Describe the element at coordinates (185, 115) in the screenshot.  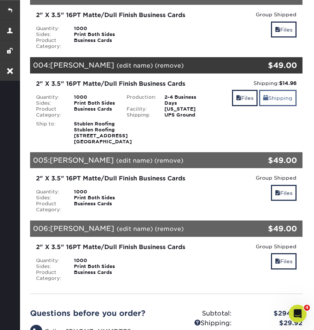
I see `div: UPS Ground` at that location.